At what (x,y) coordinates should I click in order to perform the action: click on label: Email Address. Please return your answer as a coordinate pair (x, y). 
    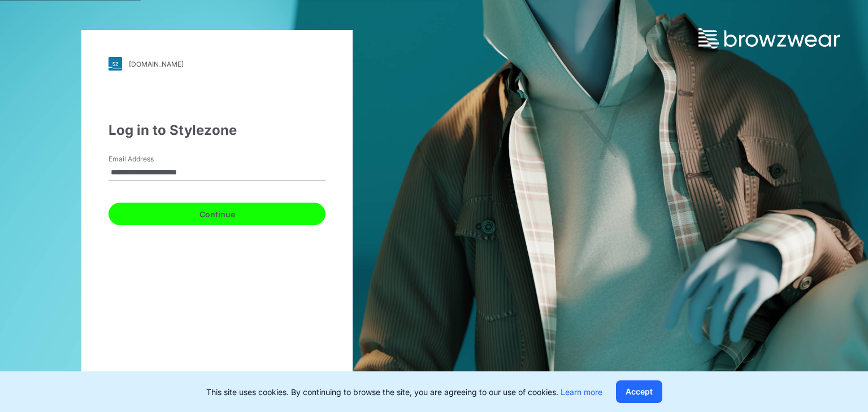
    Looking at the image, I should click on (148, 159).